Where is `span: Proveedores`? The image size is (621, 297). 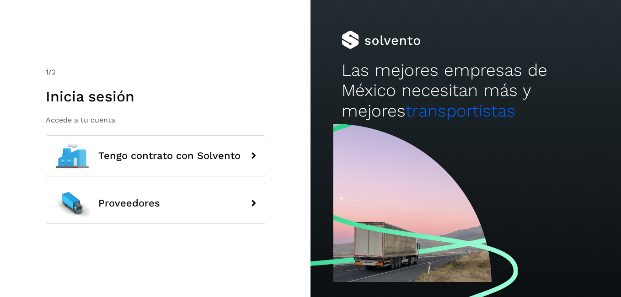 span: Proveedores is located at coordinates (129, 203).